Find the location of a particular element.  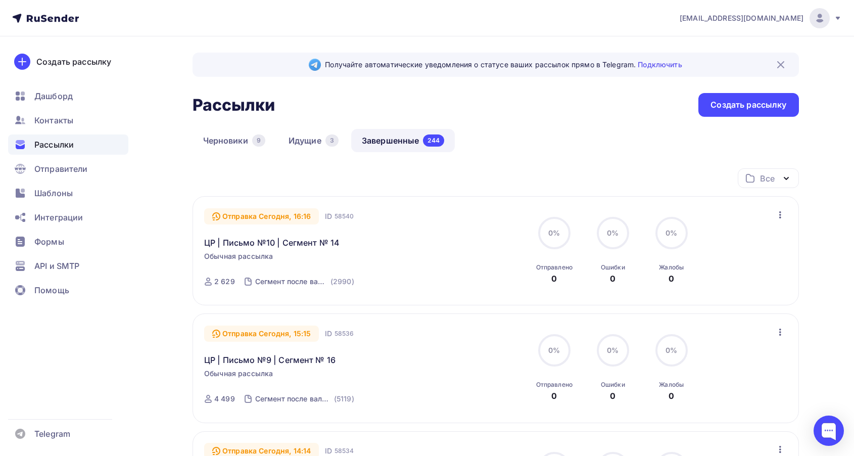

a: ЦР | Письмо №10 | Сегмент № 14 is located at coordinates (272, 242).